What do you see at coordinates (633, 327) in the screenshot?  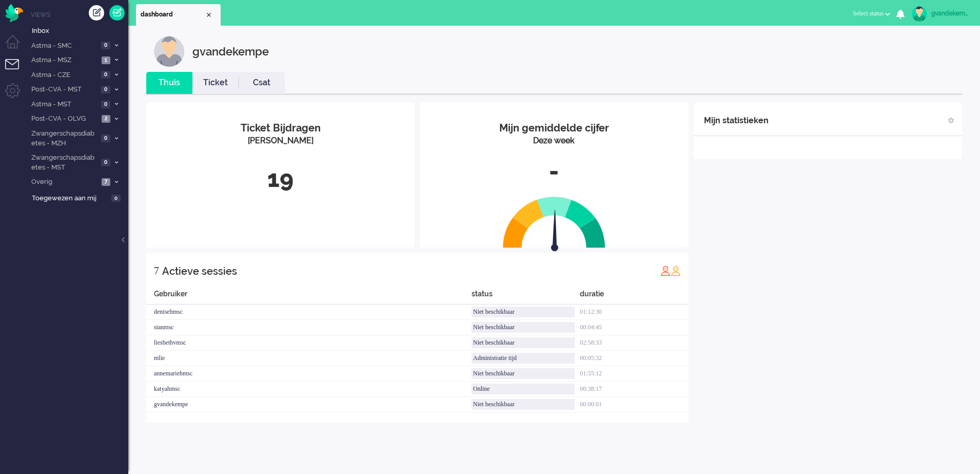 I see `div: 00:04:45` at bounding box center [633, 327].